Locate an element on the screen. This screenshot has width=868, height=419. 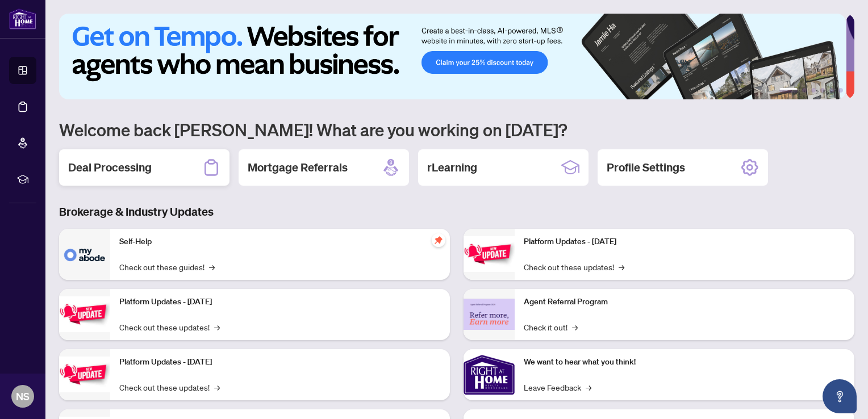
img: Platform Updates - June 23, 2025 is located at coordinates (489, 254).